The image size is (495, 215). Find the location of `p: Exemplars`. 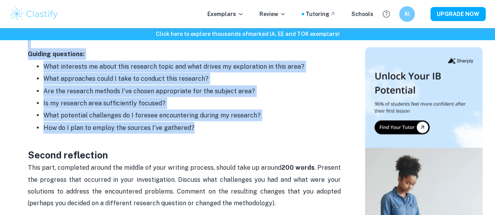

p: Exemplars is located at coordinates (225, 14).